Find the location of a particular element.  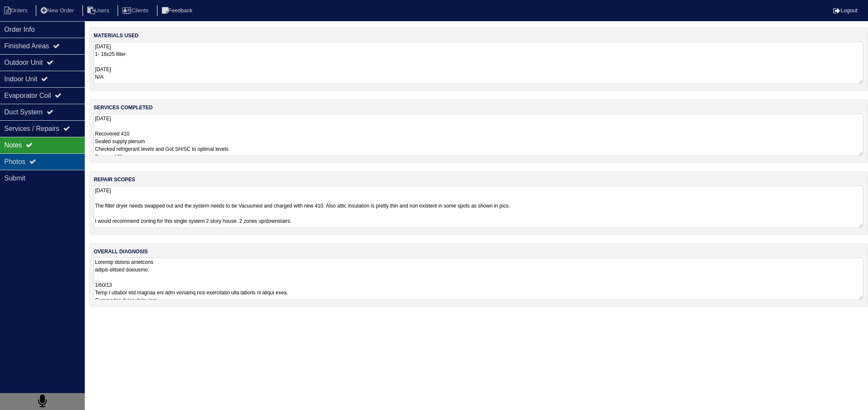

a: Clients is located at coordinates (136, 10).